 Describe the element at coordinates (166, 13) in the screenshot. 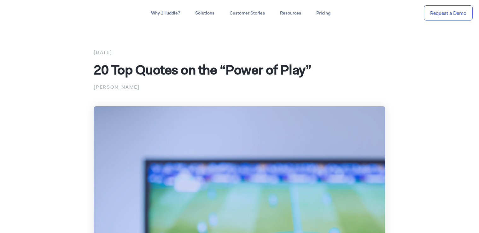

I see `a: Why 1Huddle?` at that location.